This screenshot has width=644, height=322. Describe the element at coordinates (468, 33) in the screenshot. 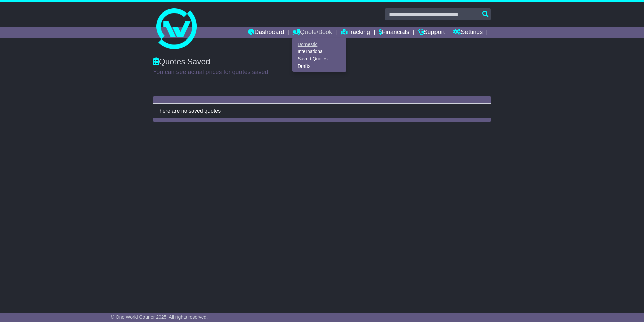

I see `a: Settings` at that location.